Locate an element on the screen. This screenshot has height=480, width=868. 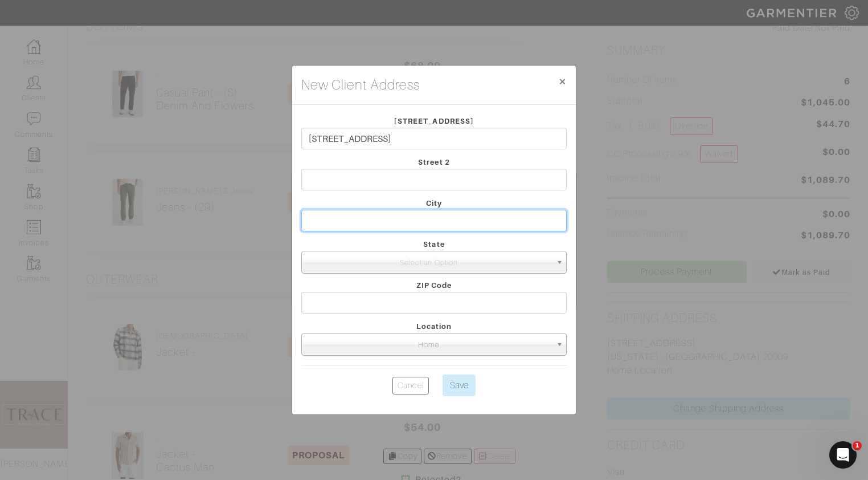
span: 1 is located at coordinates (857, 446).